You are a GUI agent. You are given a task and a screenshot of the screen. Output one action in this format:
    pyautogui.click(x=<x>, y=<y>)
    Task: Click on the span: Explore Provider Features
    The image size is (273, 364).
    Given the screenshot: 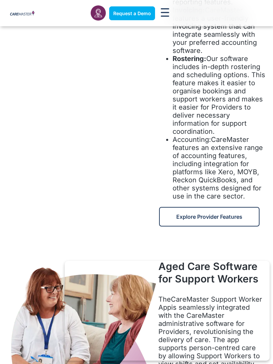 What is the action you would take?
    pyautogui.click(x=210, y=217)
    